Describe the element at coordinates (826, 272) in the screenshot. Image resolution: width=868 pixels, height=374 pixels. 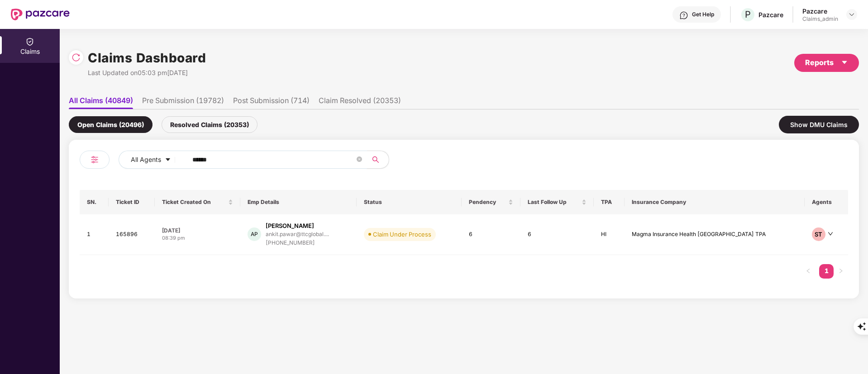
I see `li: 1` at that location.